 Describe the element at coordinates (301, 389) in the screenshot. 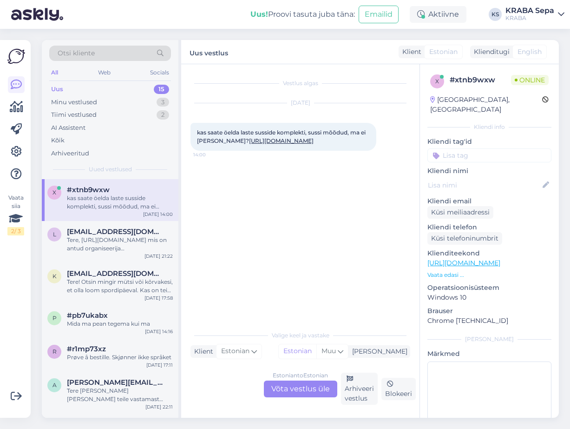

I see `div: Võta vestlus üle` at that location.